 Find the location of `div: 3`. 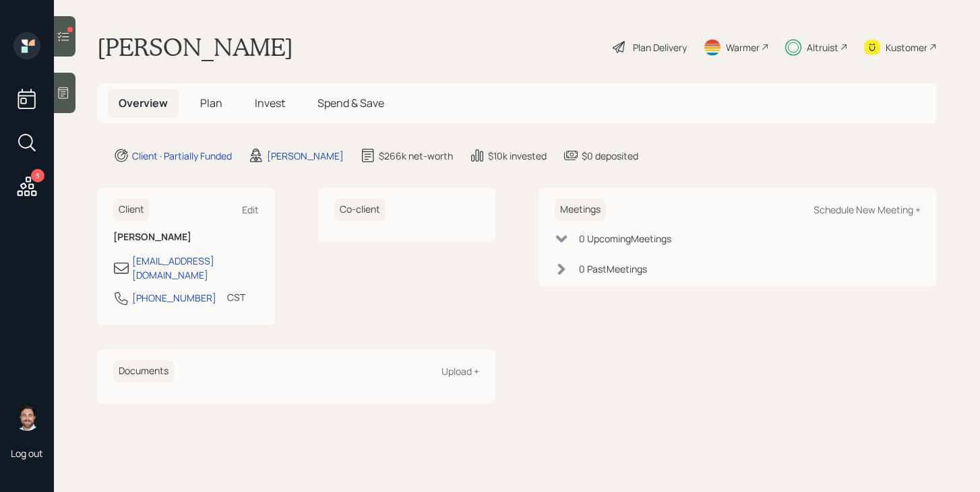

div: 3 is located at coordinates (37, 176).